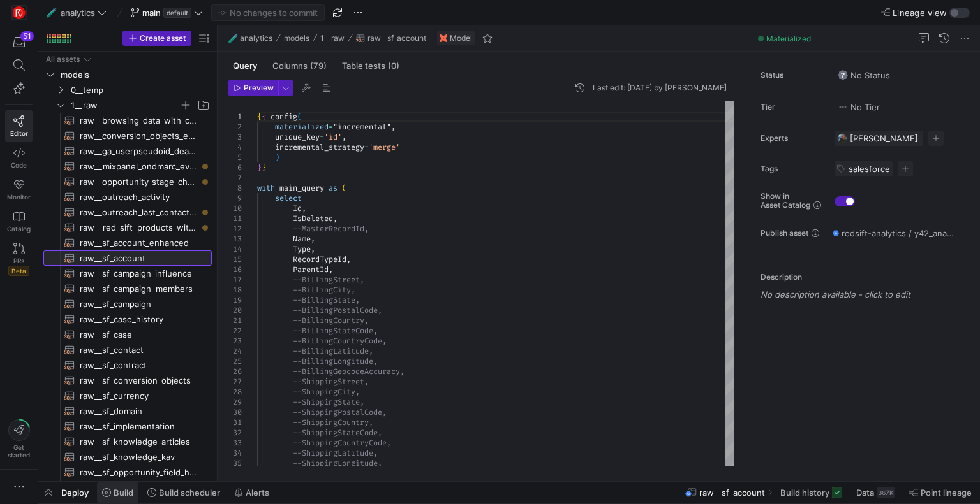  Describe the element at coordinates (127, 457) in the screenshot. I see `a: raw__sf_knowledge_kav​​​​​​​​​​` at that location.